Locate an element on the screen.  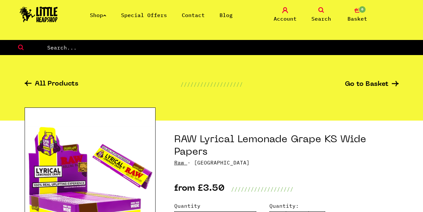
a: 0 Basket is located at coordinates (357, 15).